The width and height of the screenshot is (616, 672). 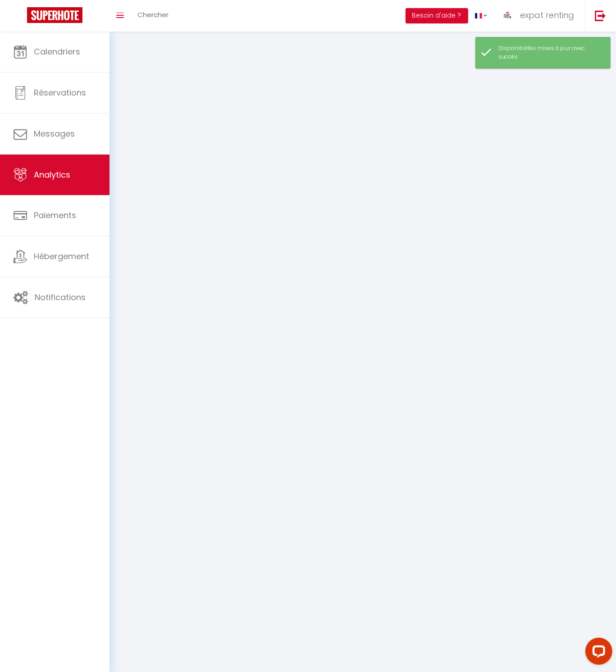 I want to click on span: Réservations, so click(x=60, y=92).